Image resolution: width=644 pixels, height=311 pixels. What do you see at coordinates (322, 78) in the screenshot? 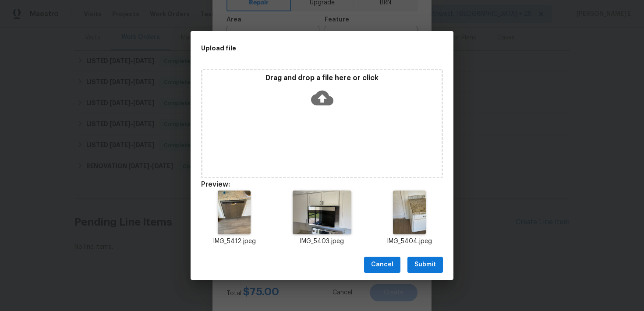
I see `p: Drag and drop a file here or click` at bounding box center [322, 78].